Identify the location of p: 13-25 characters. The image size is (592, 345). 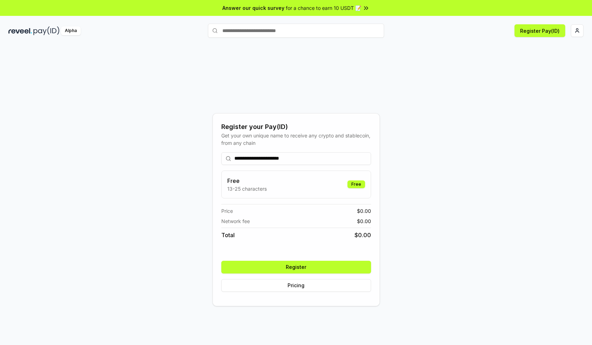
(247, 188).